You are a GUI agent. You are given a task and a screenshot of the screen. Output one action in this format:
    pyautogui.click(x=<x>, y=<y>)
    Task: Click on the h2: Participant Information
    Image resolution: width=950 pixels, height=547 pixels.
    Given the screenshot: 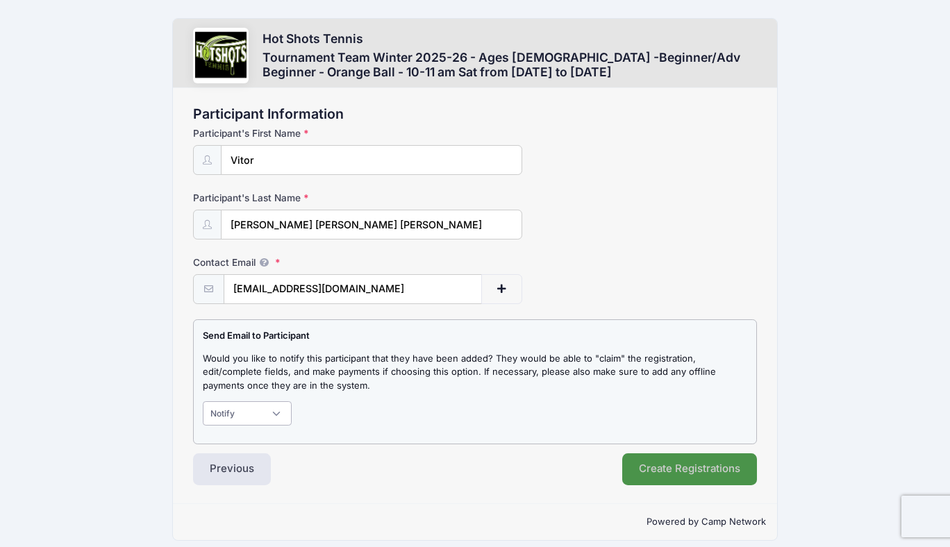 What is the action you would take?
    pyautogui.click(x=475, y=114)
    